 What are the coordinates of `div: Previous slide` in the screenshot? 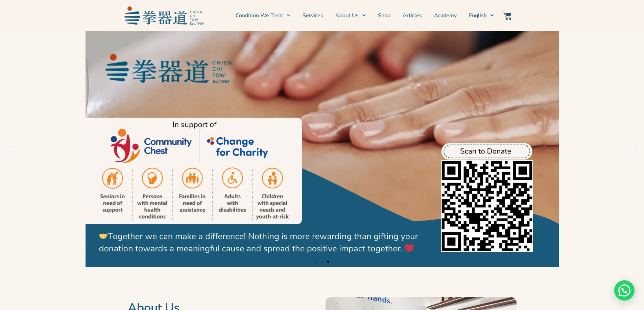 It's located at (7, 149).